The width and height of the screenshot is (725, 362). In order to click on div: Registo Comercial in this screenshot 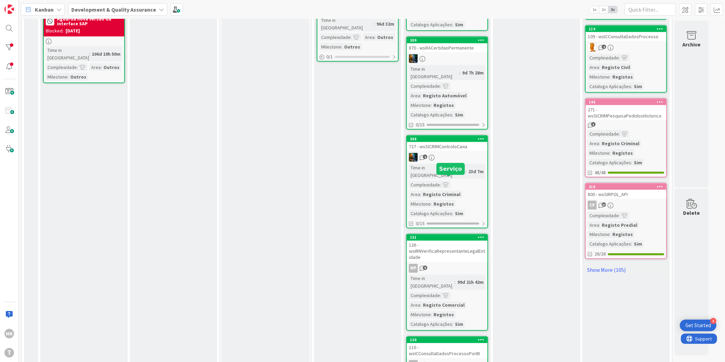, I will do `click(444, 305)`.